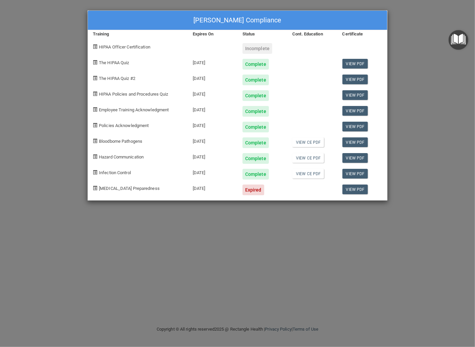 This screenshot has width=475, height=347. Describe the element at coordinates (134, 110) in the screenshot. I see `span: Employee Training Acknowledgment` at that location.